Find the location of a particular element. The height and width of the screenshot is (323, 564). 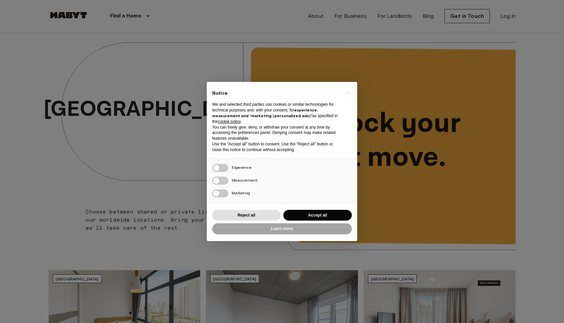

button: Close this notice is located at coordinates (348, 93).